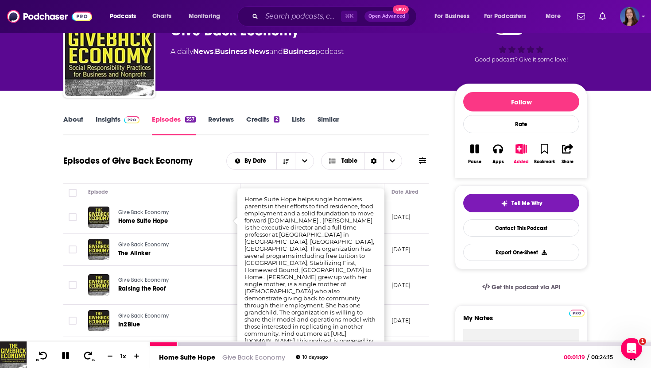  I want to click on div: Search podcasts, credits, & more..., so click(335, 16).